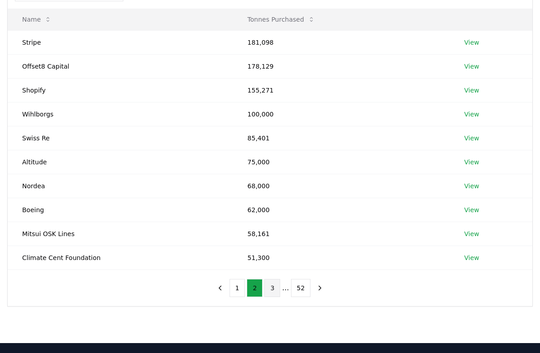 The width and height of the screenshot is (540, 353). Describe the element at coordinates (120, 234) in the screenshot. I see `td: Mitsui OSK Lines` at that location.